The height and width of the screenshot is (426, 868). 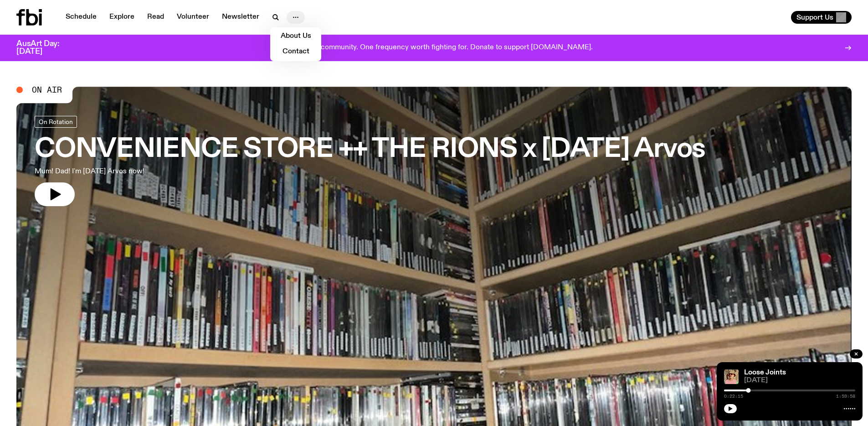 What do you see at coordinates (47, 90) in the screenshot?
I see `span: On Air` at bounding box center [47, 90].